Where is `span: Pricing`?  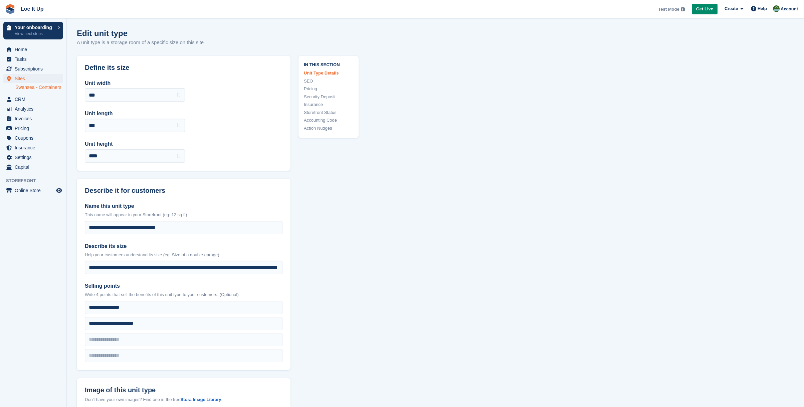 span: Pricing is located at coordinates (35, 128).